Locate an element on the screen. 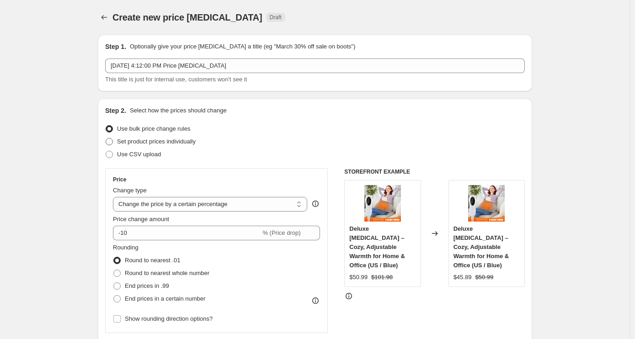  button: Price change jobs is located at coordinates (104, 17).